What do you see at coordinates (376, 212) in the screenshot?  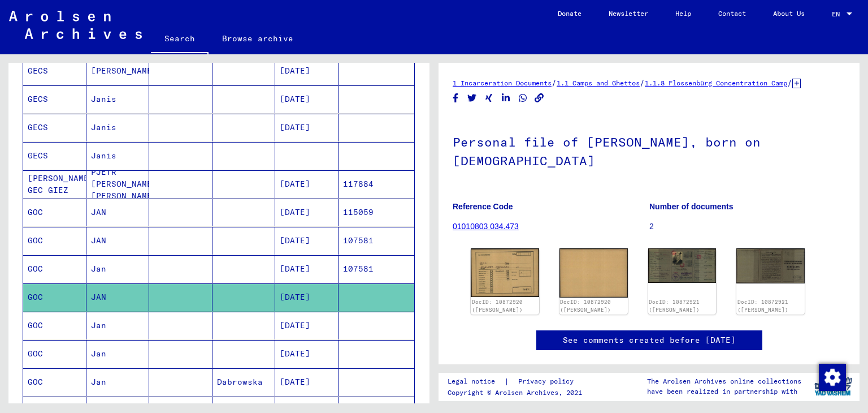 I see `mat-cell: 115059` at bounding box center [376, 212].